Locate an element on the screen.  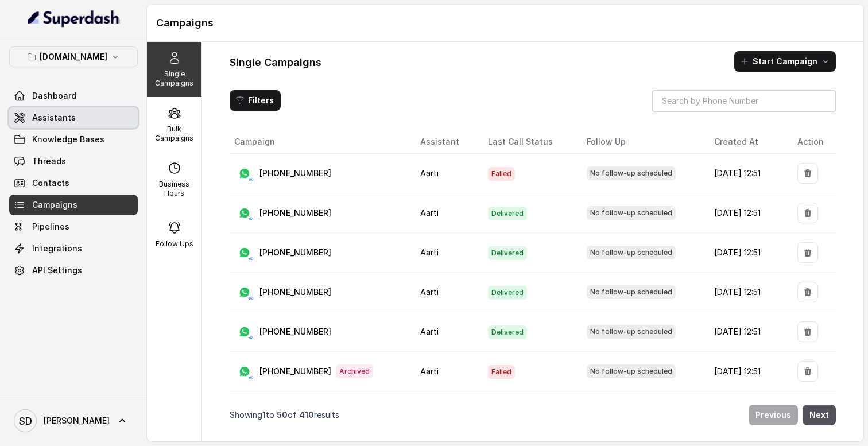
a: Integrations is located at coordinates (73, 249).